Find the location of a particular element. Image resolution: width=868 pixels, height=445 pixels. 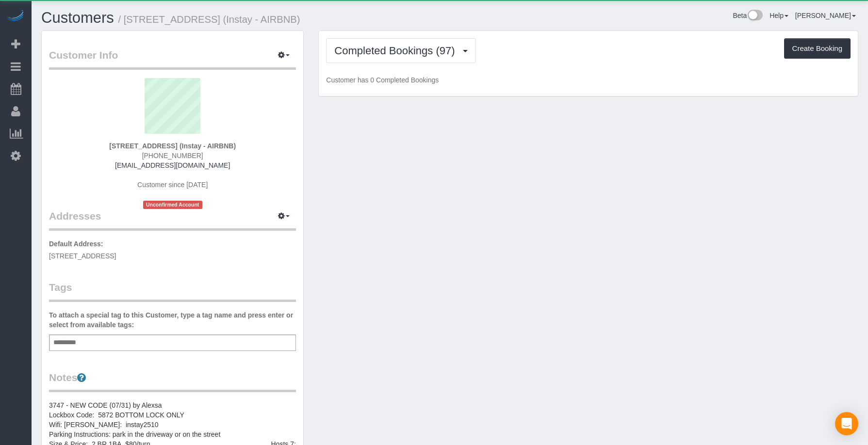

p: Customer has 0 Completed Bookings is located at coordinates (588, 80).